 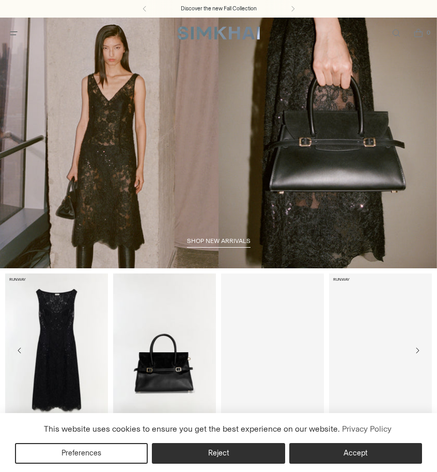 What do you see at coordinates (428, 33) in the screenshot?
I see `span: 0` at bounding box center [428, 33].